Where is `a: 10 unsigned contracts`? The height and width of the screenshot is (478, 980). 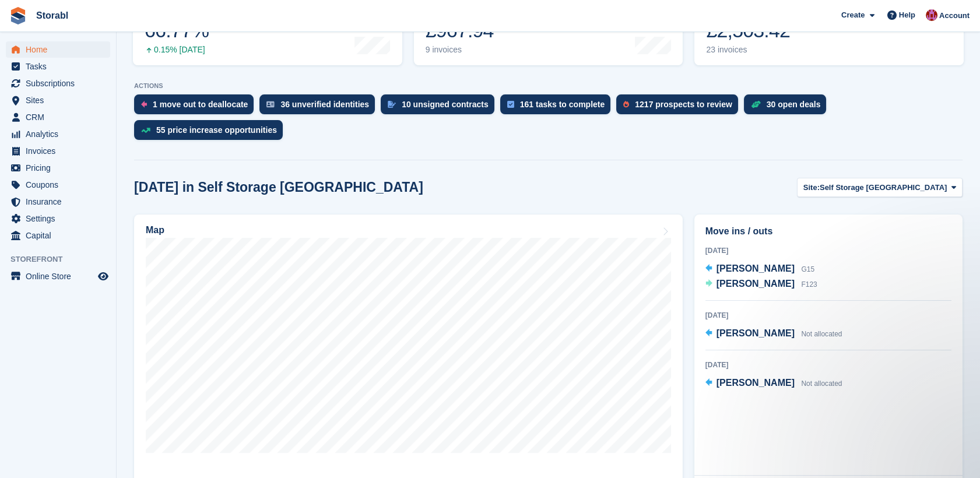
a: 10 unsigned contracts is located at coordinates (440, 108).